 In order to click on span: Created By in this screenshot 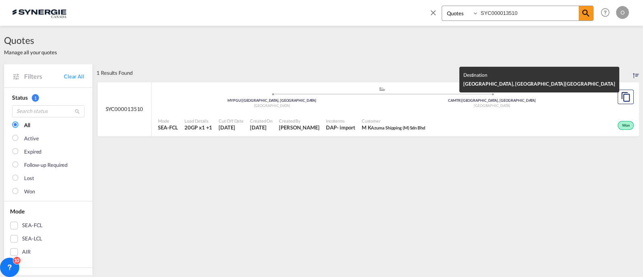, I will do `click(299, 120)`.